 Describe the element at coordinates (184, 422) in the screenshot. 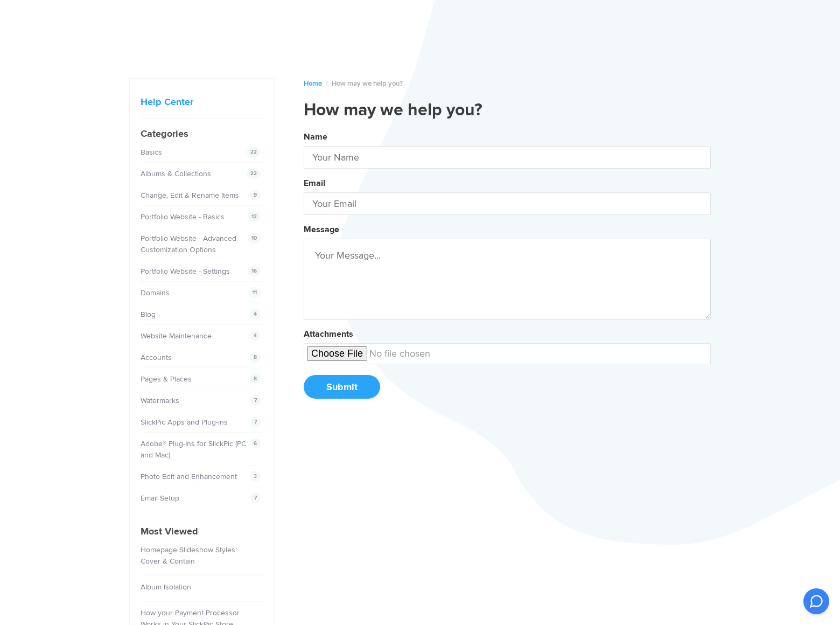

I see `a: SlickPic Apps and Plug-ins` at that location.